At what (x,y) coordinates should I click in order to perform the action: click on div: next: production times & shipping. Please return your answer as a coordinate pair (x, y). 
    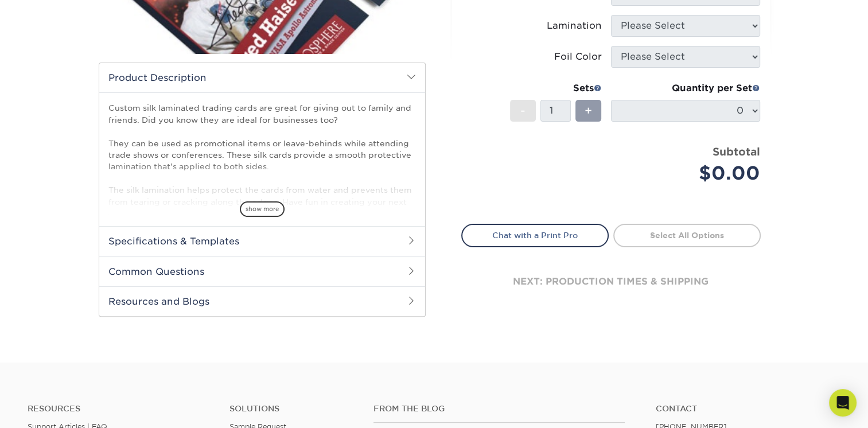
    Looking at the image, I should click on (611, 282).